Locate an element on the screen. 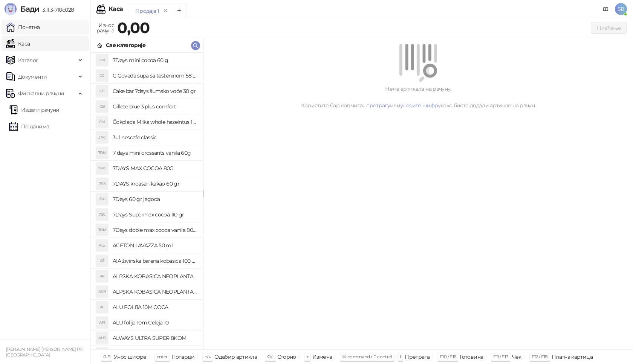 The image size is (633, 364). h4: 7Days Supermax cocoa 110 gr is located at coordinates (155, 215).